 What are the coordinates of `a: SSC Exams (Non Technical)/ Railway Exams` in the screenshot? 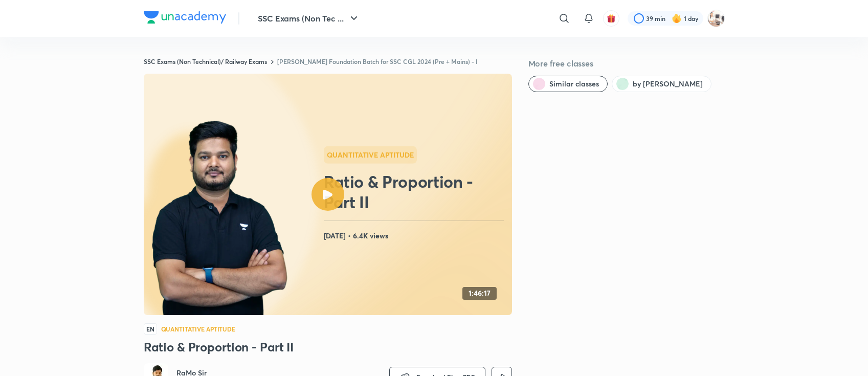 It's located at (205, 61).